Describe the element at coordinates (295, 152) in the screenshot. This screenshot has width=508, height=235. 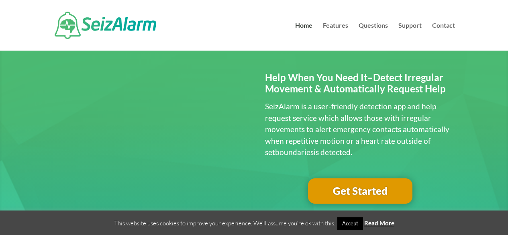
I see `span: boundaries` at that location.